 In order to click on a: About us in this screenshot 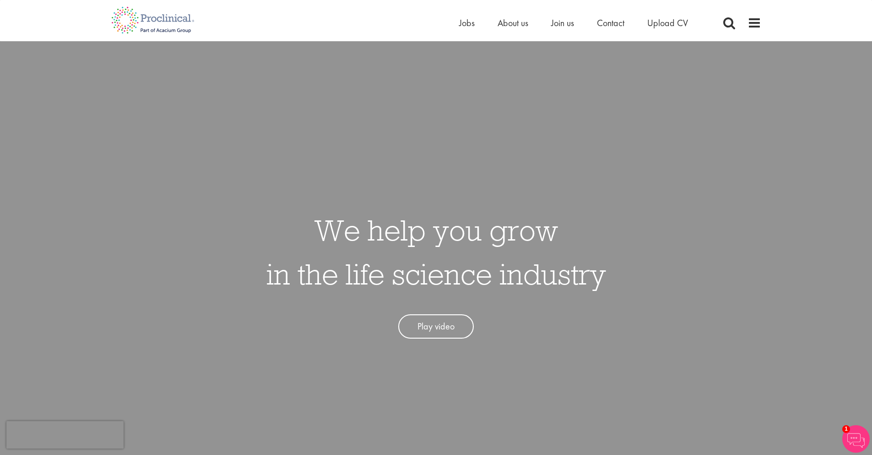, I will do `click(513, 23)`.